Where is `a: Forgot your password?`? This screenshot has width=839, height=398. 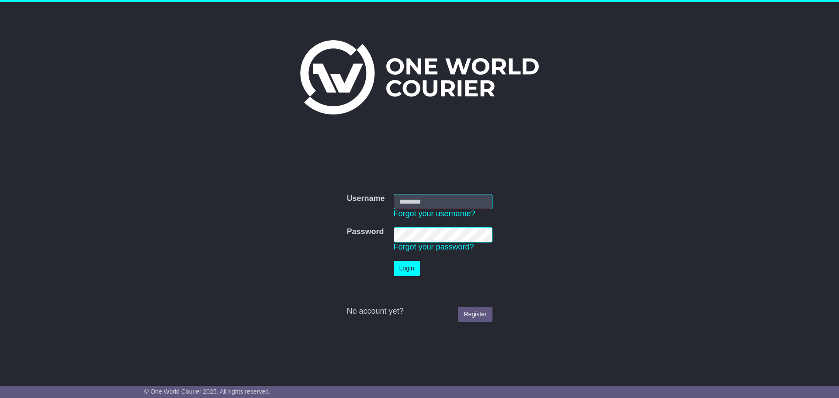 a: Forgot your password? is located at coordinates (434, 247).